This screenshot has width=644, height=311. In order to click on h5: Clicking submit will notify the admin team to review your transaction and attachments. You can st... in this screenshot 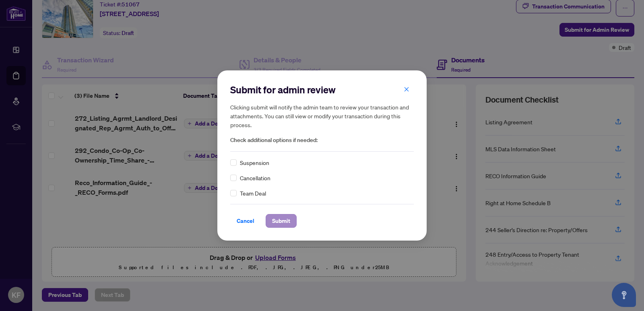, I will do `click(322, 116)`.